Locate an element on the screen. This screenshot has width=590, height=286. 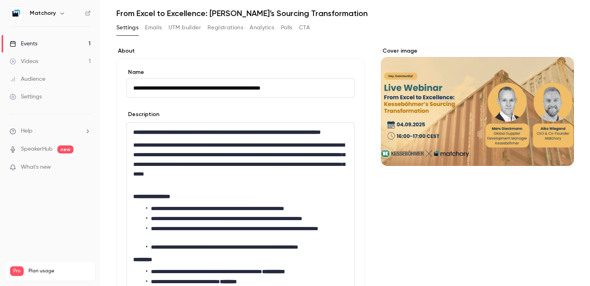
span: What's new is located at coordinates (36, 167).